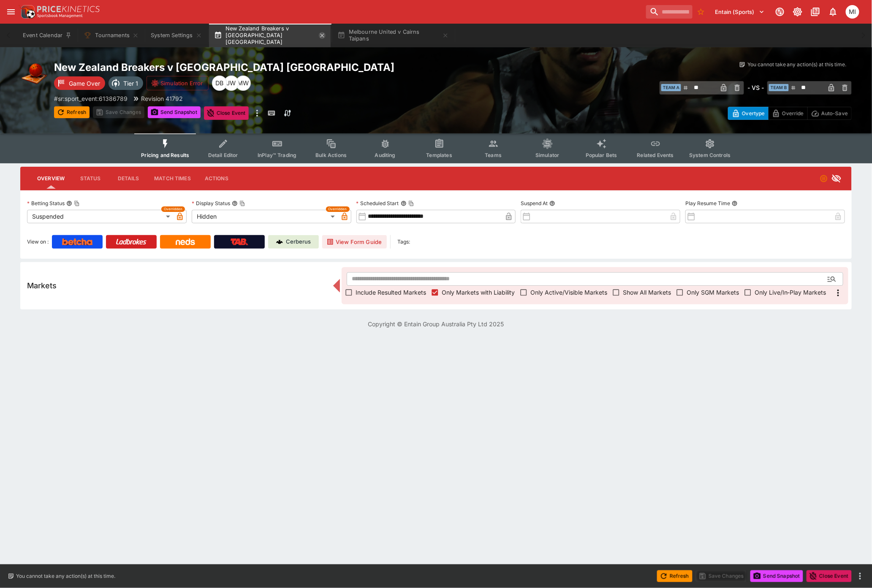 The width and height of the screenshot is (872, 588). What do you see at coordinates (46, 203) in the screenshot?
I see `p: Betting Status` at bounding box center [46, 203].